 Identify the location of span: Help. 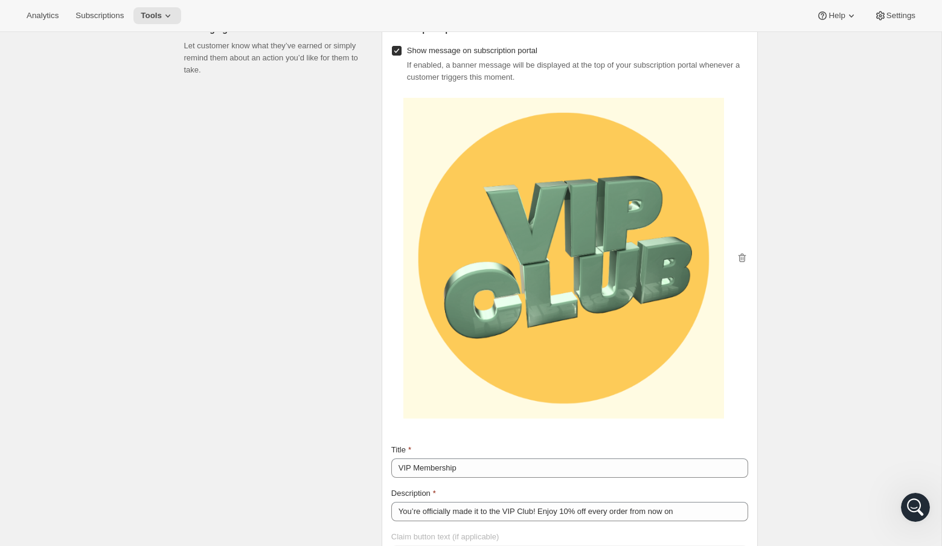
(837, 16).